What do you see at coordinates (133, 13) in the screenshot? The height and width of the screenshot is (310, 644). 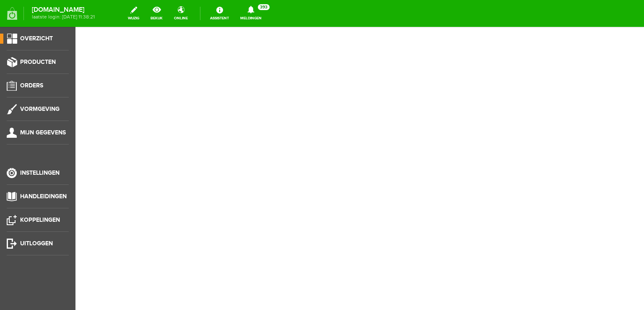 I see `a: wijzig` at bounding box center [133, 13].